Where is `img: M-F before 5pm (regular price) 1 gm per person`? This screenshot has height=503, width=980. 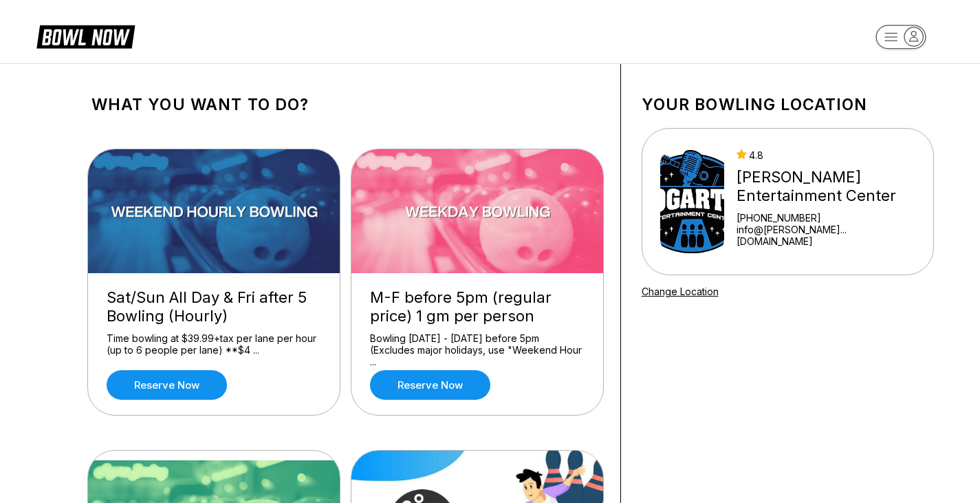
img: M-F before 5pm (regular price) 1 gm per person is located at coordinates (478, 211).